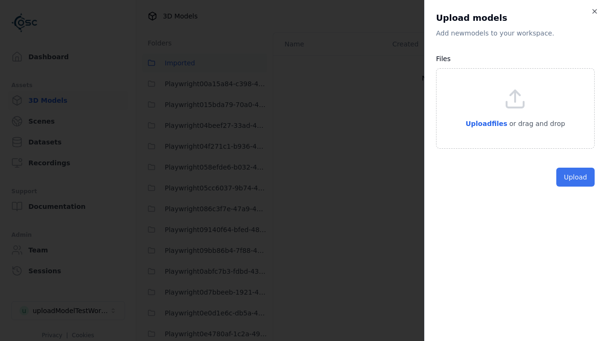 Image resolution: width=606 pixels, height=341 pixels. What do you see at coordinates (575, 177) in the screenshot?
I see `button: Upload` at bounding box center [575, 177].